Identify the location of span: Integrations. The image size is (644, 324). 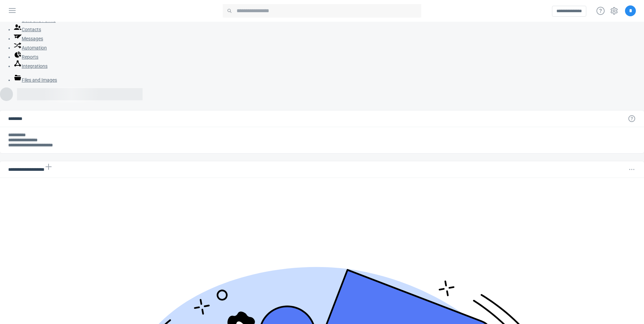
(35, 66).